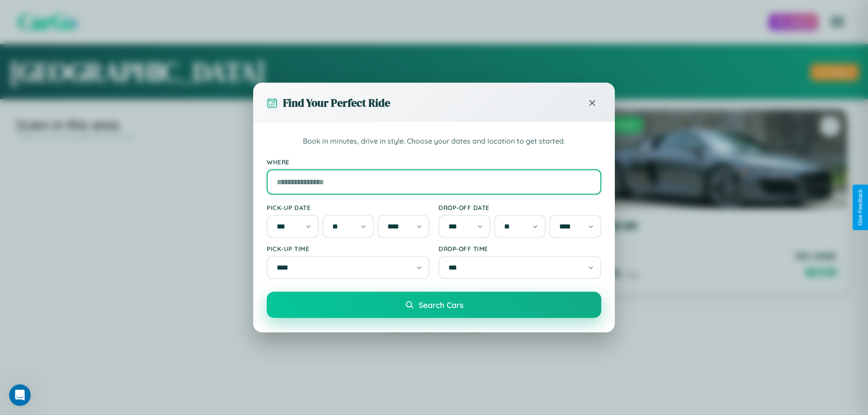  What do you see at coordinates (520, 249) in the screenshot?
I see `label: Drop-off Time` at bounding box center [520, 249].